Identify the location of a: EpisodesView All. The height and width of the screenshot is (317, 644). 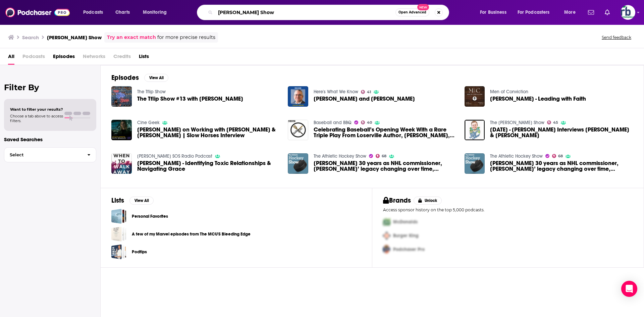
(140, 77).